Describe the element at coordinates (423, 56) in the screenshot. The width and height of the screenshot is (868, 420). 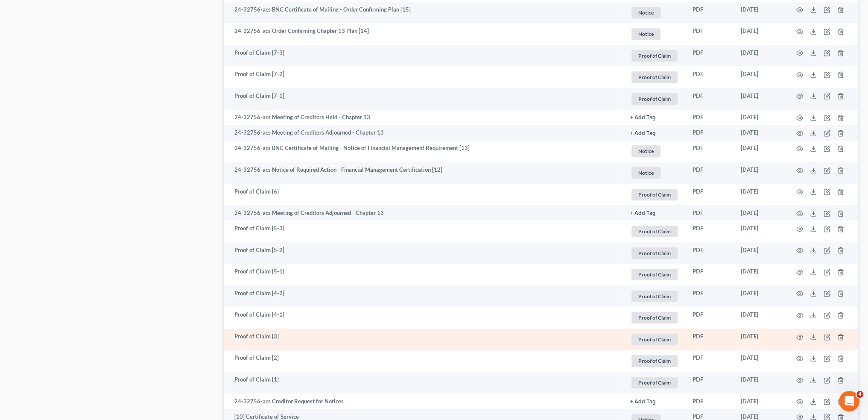
I see `td: Proof of Claim [7-3]` at that location.